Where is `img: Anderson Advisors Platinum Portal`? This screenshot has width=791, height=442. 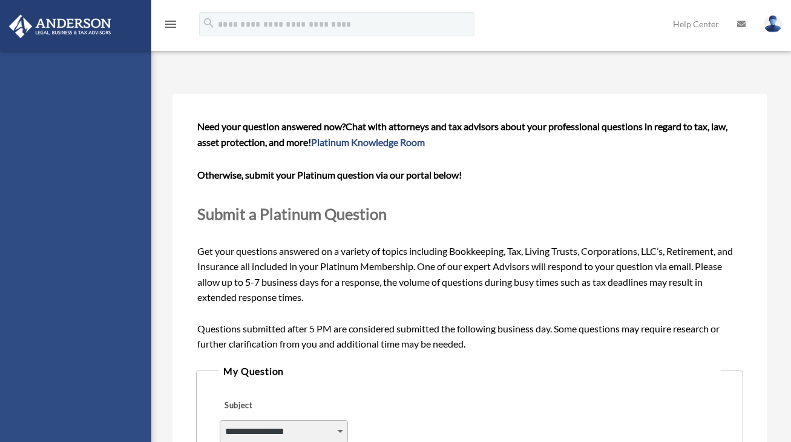
img: Anderson Advisors Platinum Portal is located at coordinates (60, 26).